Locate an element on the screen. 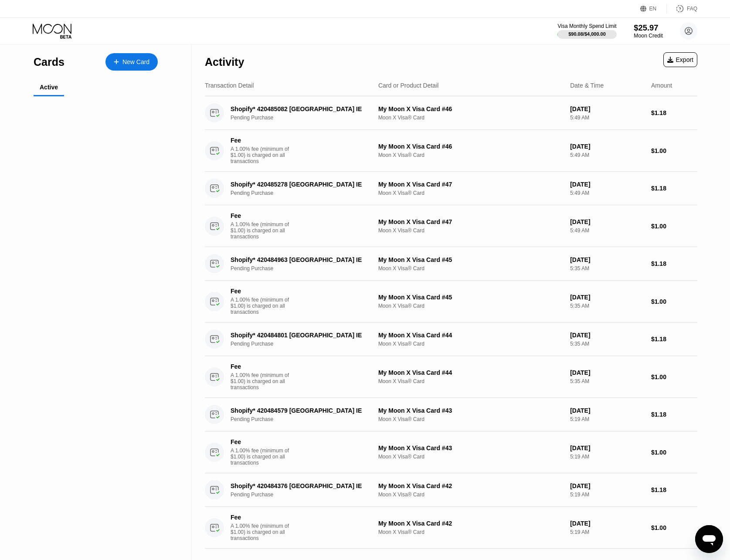 The width and height of the screenshot is (730, 560). div: Active is located at coordinates (49, 87).